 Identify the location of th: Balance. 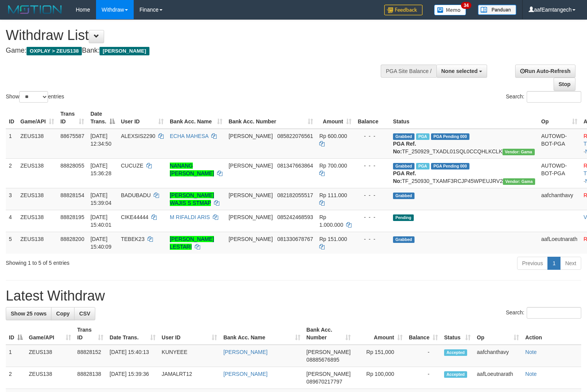
(372, 117).